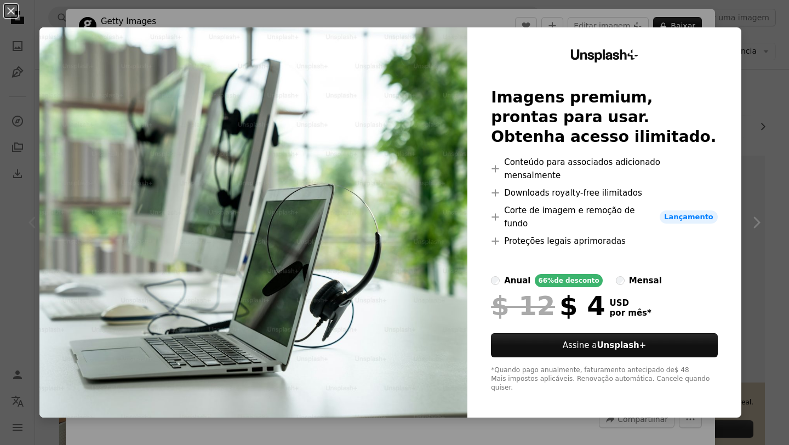  What do you see at coordinates (604, 241) in the screenshot?
I see `li: Proteções legais aprimoradas` at bounding box center [604, 241].